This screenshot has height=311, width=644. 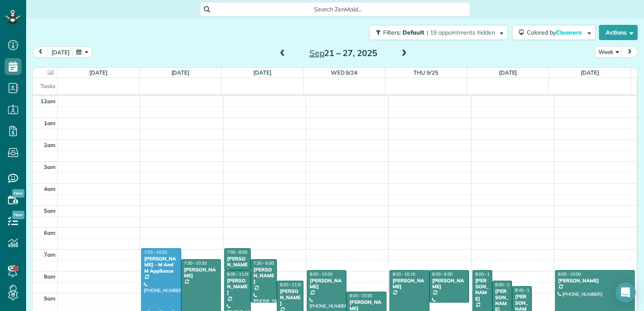 What do you see at coordinates (414, 32) in the screenshot?
I see `span: Default` at bounding box center [414, 32].